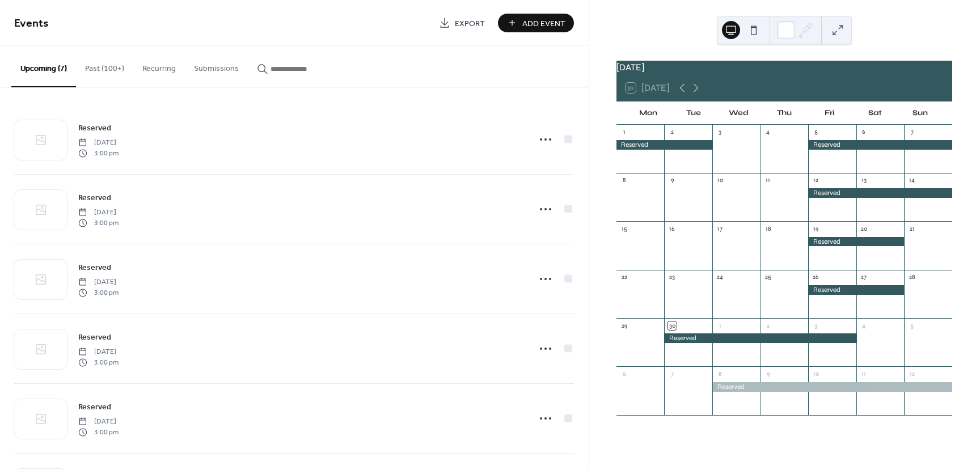 The image size is (980, 470). I want to click on button: Upcoming (7), so click(44, 66).